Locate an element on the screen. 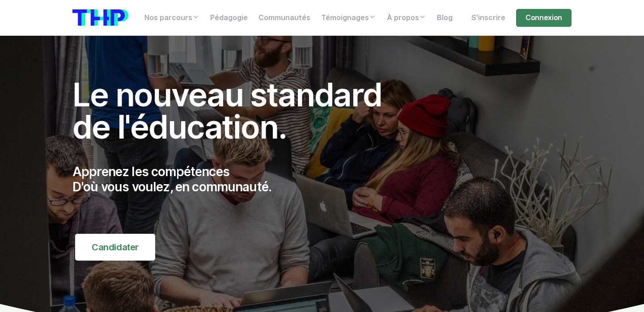  h1: Le nouveau standard de l'éducation. is located at coordinates (237, 111).